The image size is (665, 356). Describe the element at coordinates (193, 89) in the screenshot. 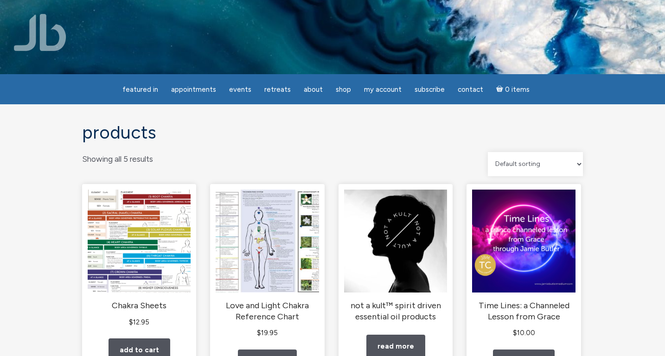

I see `a: Appointments` at that location.